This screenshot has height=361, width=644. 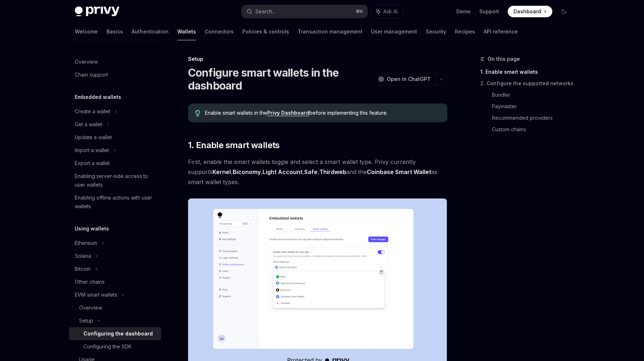 I want to click on a: Update a wallet, so click(x=115, y=137).